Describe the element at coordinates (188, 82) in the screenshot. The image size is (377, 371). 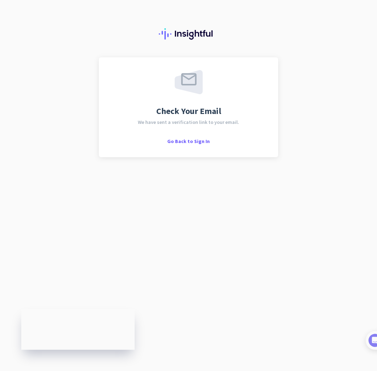
I see `img: email-sent` at that location.